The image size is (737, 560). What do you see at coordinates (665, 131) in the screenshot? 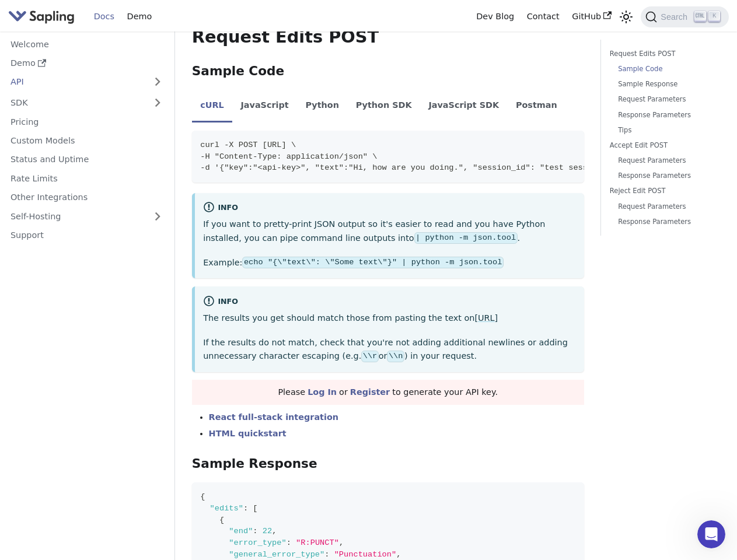
I see `a: Tips` at bounding box center [665, 131].